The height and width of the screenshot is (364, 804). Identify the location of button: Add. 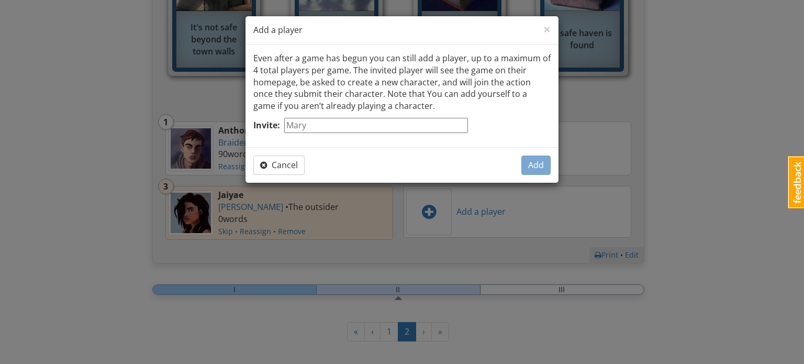
(536, 165).